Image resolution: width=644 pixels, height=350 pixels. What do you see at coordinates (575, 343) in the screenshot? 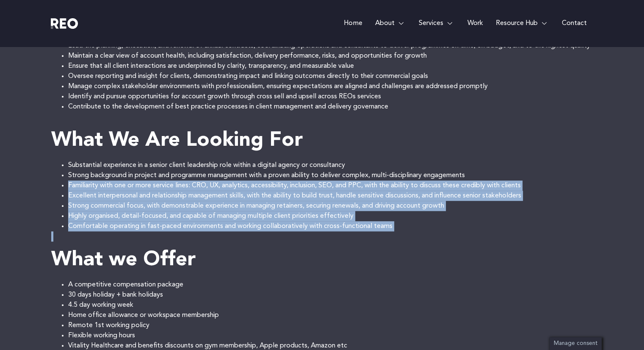
I see `span: Manage consent` at bounding box center [575, 343].